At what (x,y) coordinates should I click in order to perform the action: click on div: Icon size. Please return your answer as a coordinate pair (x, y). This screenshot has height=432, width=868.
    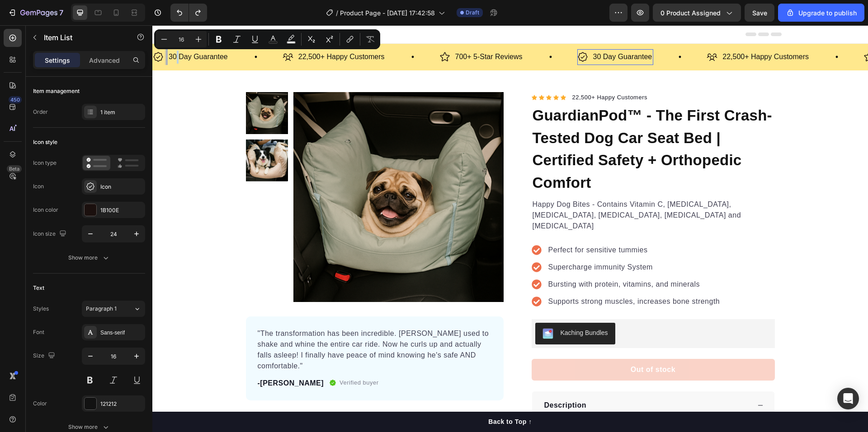
    Looking at the image, I should click on (50, 234).